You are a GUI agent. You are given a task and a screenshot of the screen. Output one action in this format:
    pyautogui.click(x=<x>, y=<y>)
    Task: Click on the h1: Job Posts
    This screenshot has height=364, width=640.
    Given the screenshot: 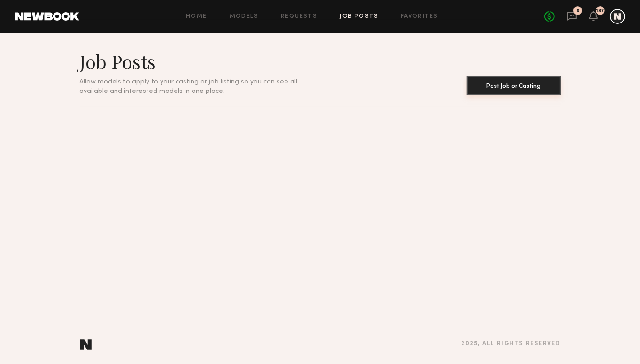 What is the action you would take?
    pyautogui.click(x=200, y=61)
    